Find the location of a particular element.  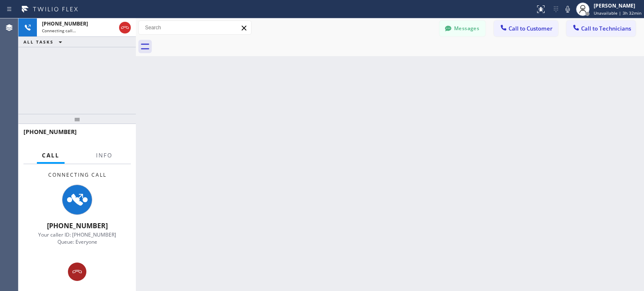

button: Call to Technicians is located at coordinates (601, 29).